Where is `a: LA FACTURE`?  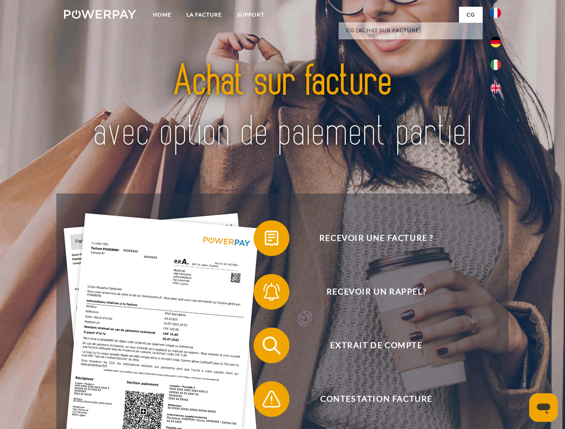
a: LA FACTURE is located at coordinates (204, 15).